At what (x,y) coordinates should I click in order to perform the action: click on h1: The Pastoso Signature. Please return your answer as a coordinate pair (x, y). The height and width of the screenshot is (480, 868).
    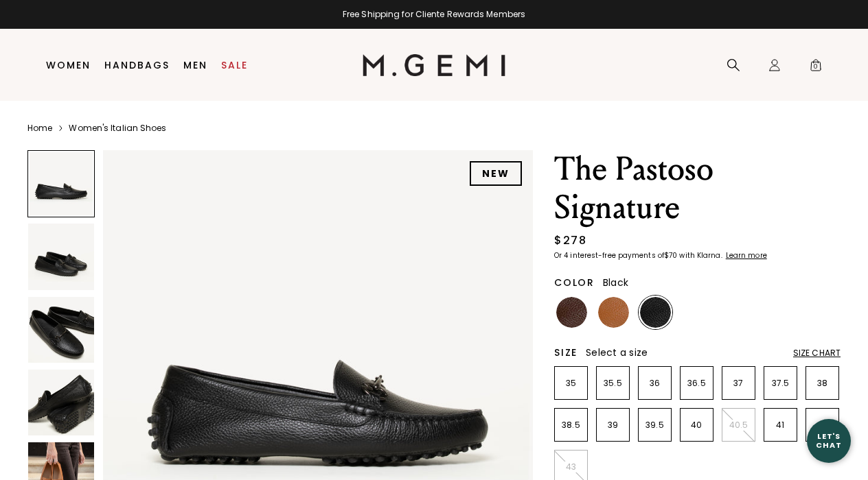
    Looking at the image, I should click on (697, 189).